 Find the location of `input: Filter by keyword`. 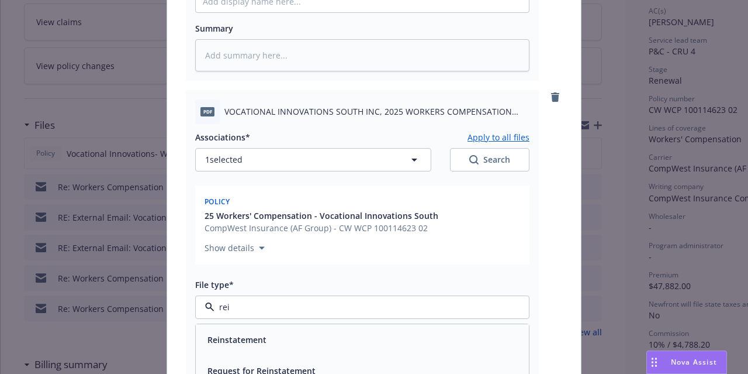

input: Filter by keyword is located at coordinates (360, 306).